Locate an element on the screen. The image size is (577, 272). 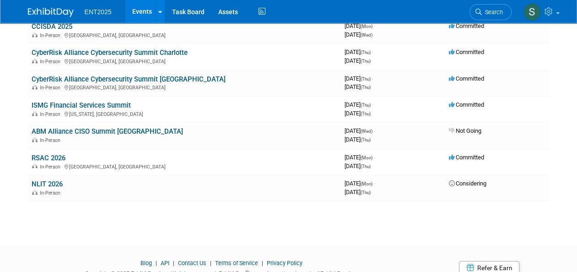
a: CyberRisk Alliance Cybersecurity Summit Charlotte is located at coordinates (109, 53).